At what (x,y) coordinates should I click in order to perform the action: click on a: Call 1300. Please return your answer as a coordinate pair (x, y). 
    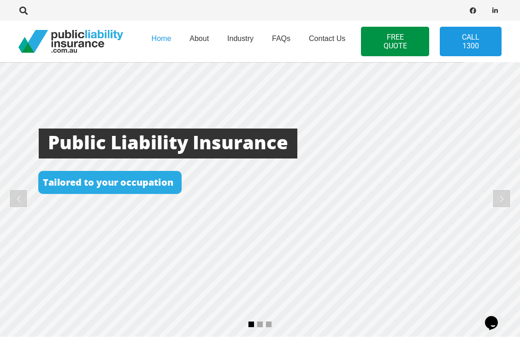
    Looking at the image, I should click on (470, 41).